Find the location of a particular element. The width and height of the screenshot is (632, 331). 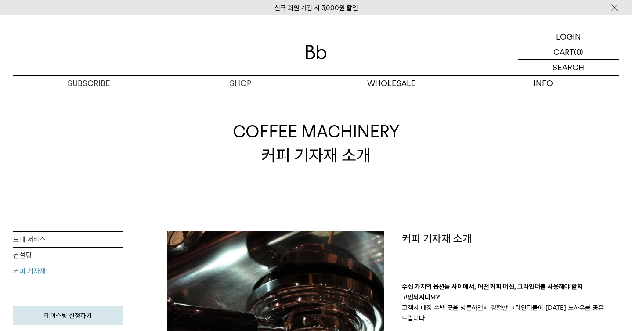

img: 로고 is located at coordinates (316, 52).